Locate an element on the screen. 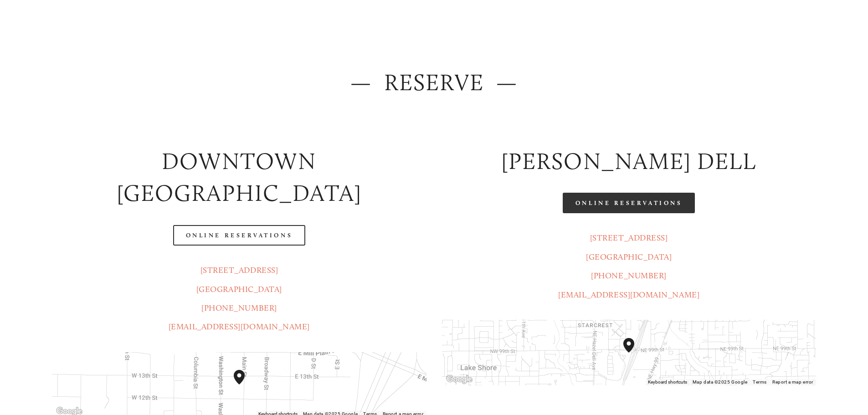  div: Amaro's Table 1220 Main Street vancouver, United States is located at coordinates (245, 385).